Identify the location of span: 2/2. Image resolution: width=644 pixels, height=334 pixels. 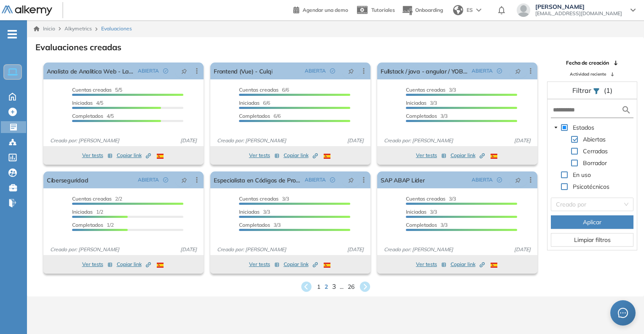
(97, 199).